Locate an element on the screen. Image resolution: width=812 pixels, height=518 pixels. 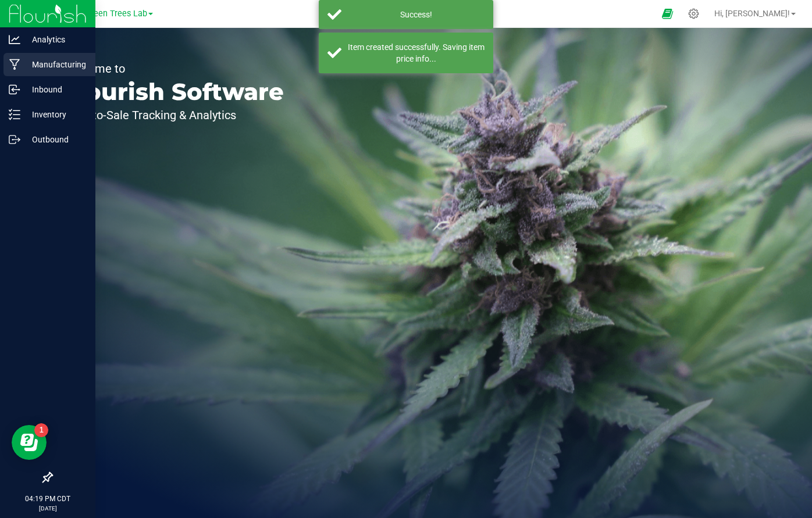
p: Outbound is located at coordinates (55, 140).